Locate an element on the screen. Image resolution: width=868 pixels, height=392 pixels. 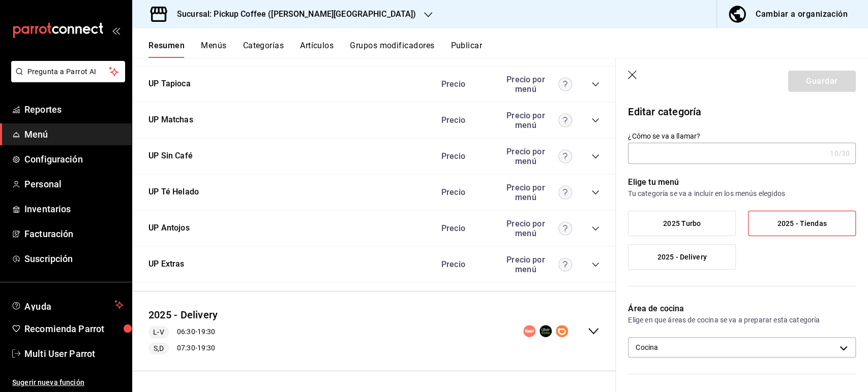
button: UP Tapioca is located at coordinates (169, 84).